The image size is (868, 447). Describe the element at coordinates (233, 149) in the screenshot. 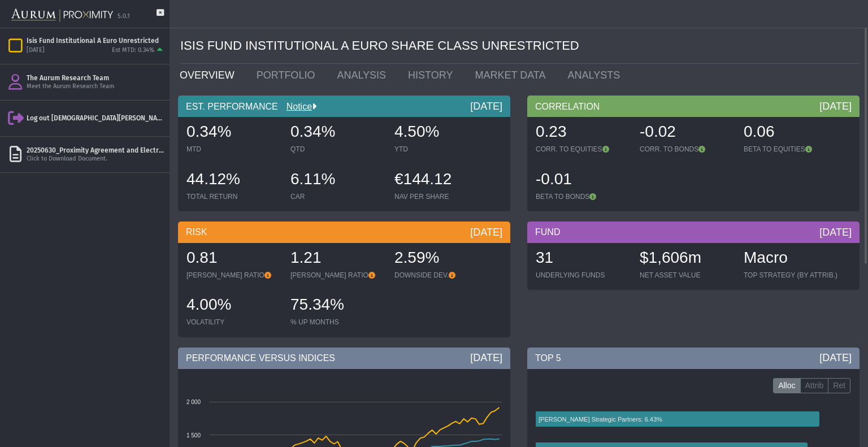

I see `div: MTD` at that location.